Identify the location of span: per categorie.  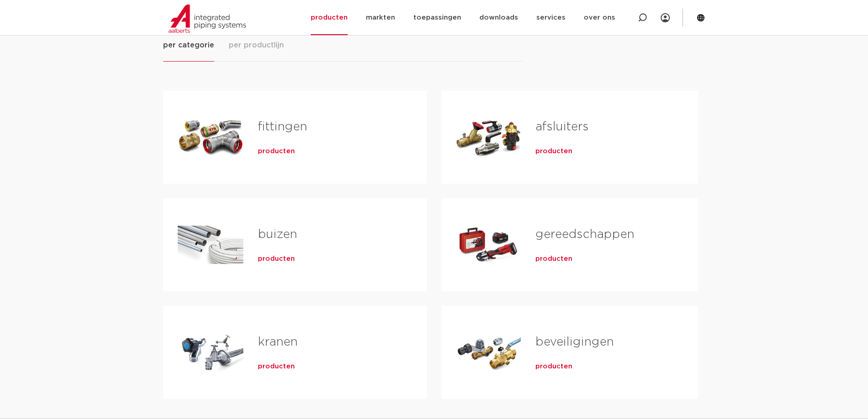
(188, 45).